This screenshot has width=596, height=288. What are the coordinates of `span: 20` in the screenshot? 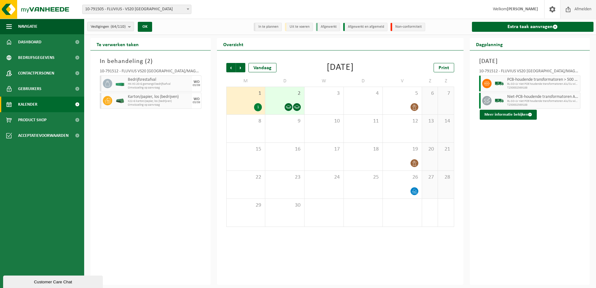 It's located at (430, 149).